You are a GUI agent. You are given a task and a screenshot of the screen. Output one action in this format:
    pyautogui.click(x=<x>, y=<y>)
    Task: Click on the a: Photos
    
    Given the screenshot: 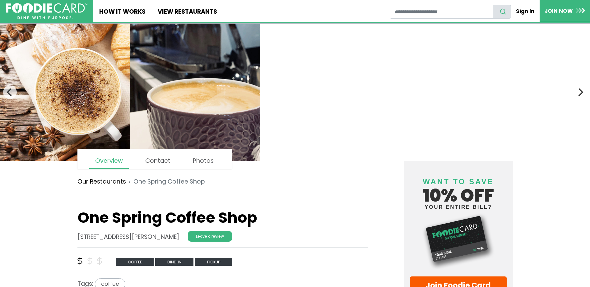 What is the action you would take?
    pyautogui.click(x=203, y=161)
    